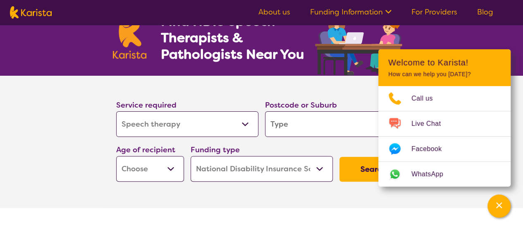 The height and width of the screenshot is (228, 523). Describe the element at coordinates (432, 174) in the screenshot. I see `span: WhatsApp` at that location.